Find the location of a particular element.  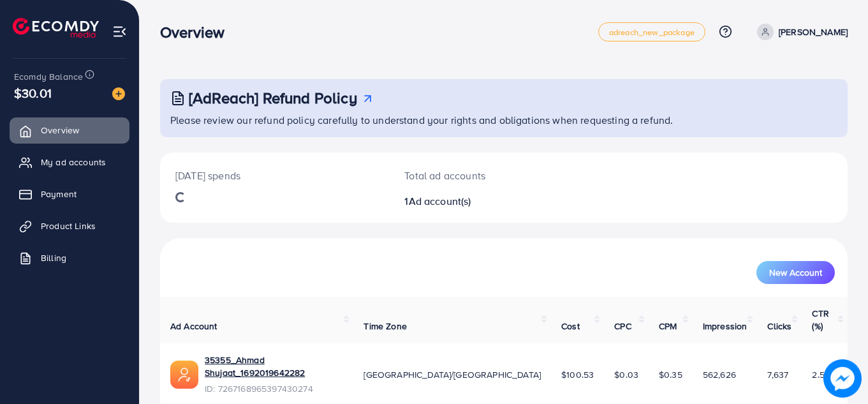

span: adreach_new_package is located at coordinates (651, 32).